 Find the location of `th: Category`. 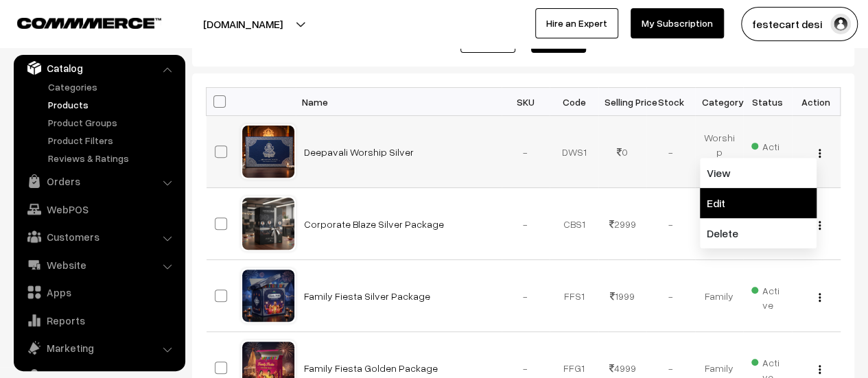

th: Category is located at coordinates (719, 102).